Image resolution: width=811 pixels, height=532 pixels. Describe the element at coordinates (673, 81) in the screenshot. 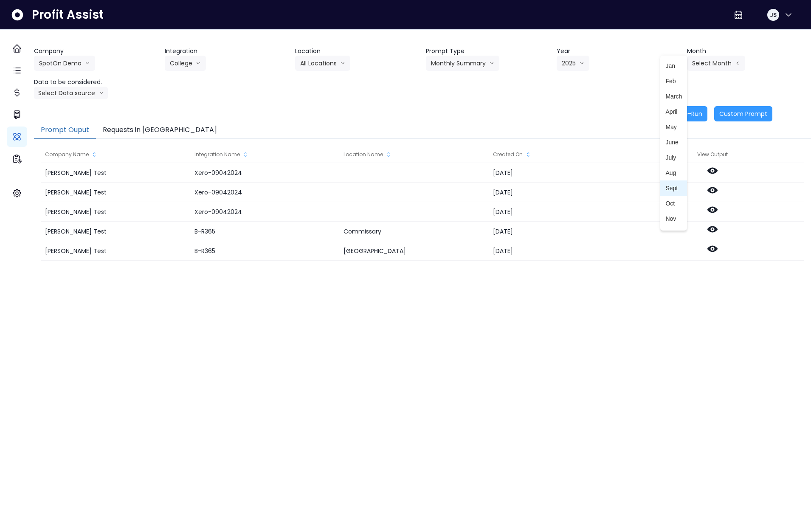

I see `span: Feb` at that location.